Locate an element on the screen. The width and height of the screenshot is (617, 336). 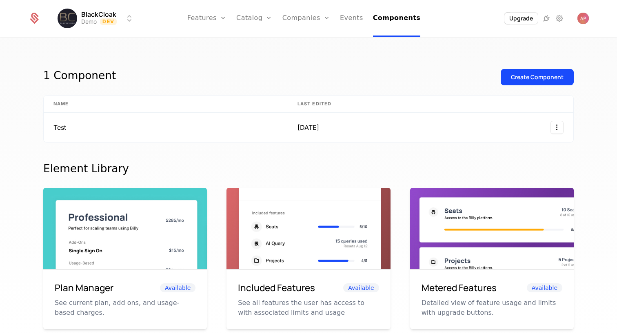
h6: Plan Manager is located at coordinates (84, 288).